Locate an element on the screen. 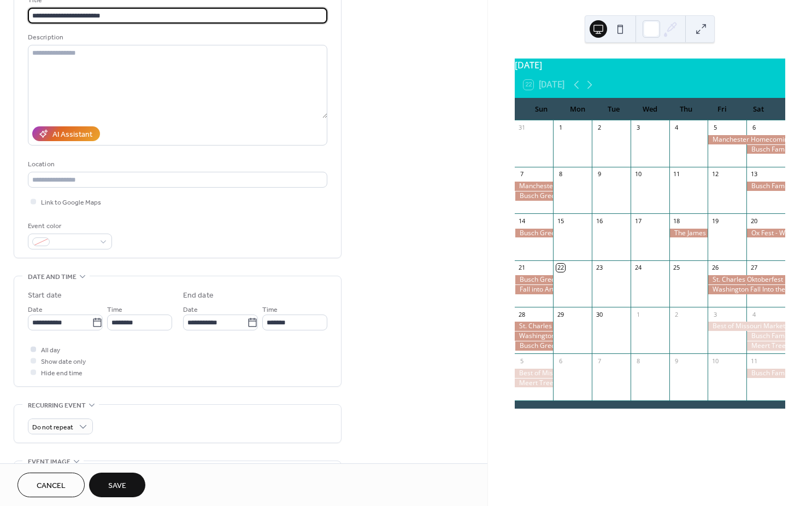 The height and width of the screenshot is (506, 812). span: Do not repeat is located at coordinates (52, 427).